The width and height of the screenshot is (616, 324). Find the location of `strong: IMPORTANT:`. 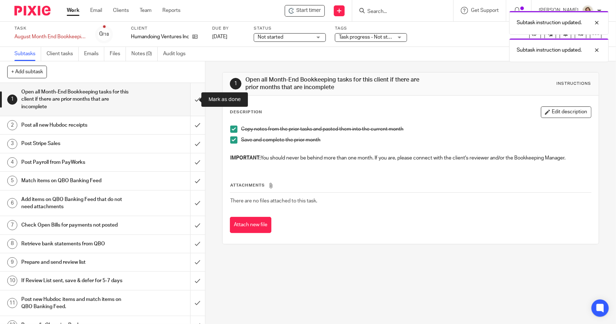

strong: IMPORTANT: is located at coordinates (245, 158).